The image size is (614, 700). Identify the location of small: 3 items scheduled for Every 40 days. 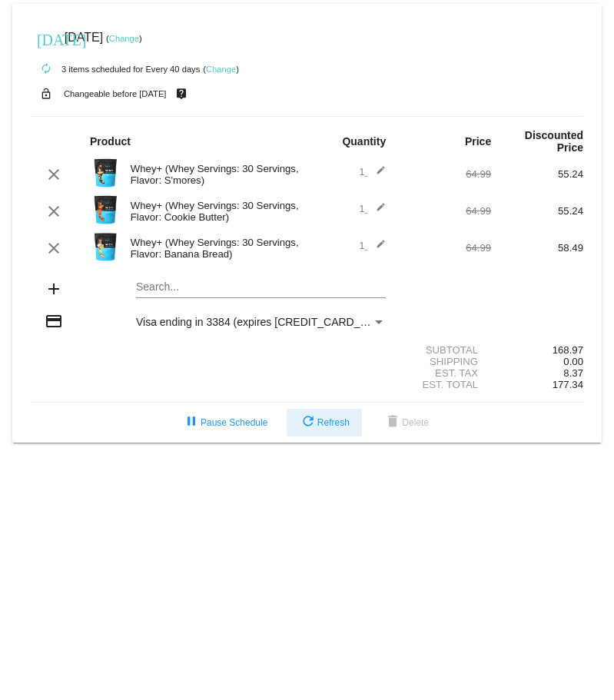
(115, 69).